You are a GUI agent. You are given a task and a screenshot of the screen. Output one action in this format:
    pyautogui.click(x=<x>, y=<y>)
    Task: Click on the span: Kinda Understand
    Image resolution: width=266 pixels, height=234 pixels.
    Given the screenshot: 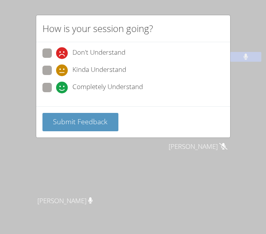 What is the action you would take?
    pyautogui.click(x=99, y=70)
    